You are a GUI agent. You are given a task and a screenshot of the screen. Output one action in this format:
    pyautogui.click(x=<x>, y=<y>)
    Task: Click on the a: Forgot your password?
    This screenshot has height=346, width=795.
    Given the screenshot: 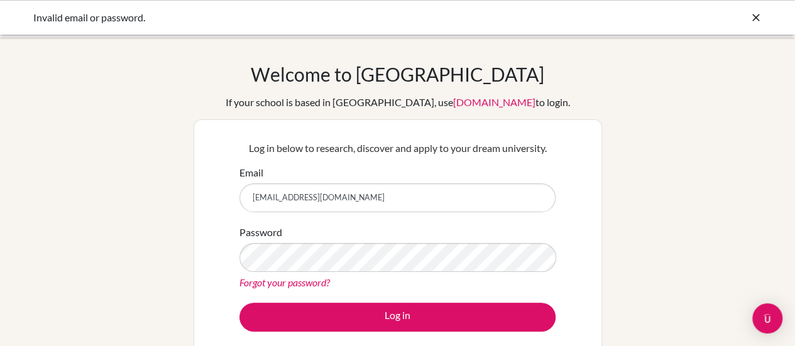 What is the action you would take?
    pyautogui.click(x=285, y=282)
    